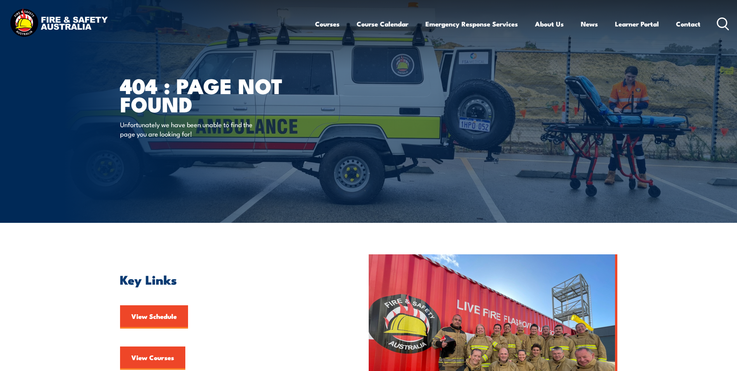  Describe the element at coordinates (216, 94) in the screenshot. I see `h1: 404 : Page Not Found` at that location.